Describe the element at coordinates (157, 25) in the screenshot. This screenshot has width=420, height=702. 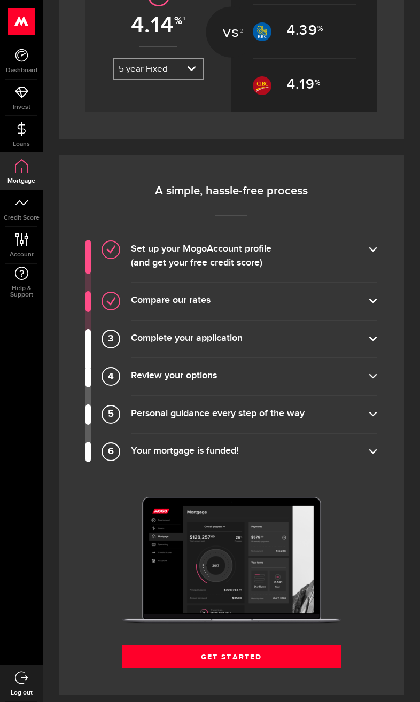
I see `span: 4.14` at that location.